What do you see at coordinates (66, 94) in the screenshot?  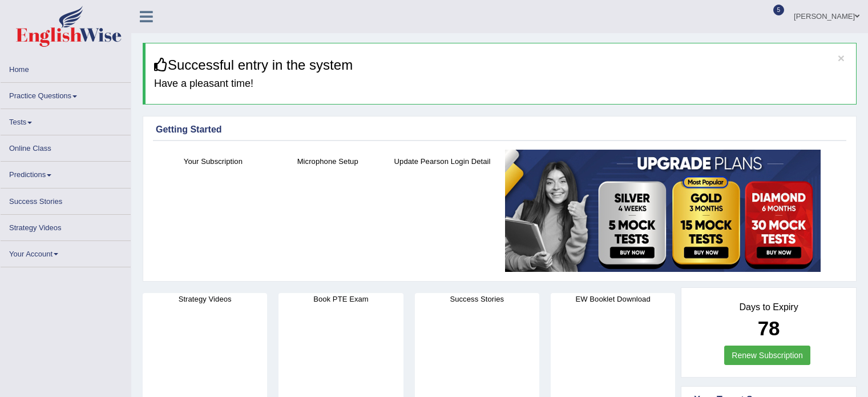 I see `a: Practice Questions` at bounding box center [66, 94].